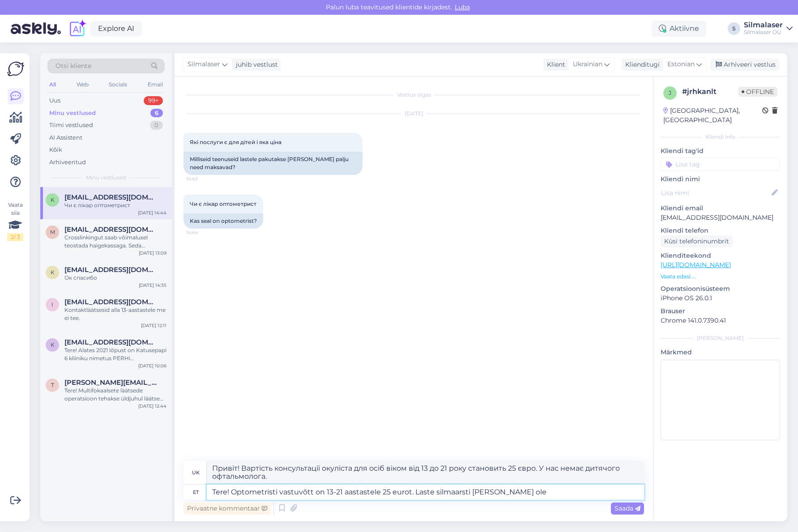  What do you see at coordinates (679, 28) in the screenshot?
I see `div: Aktiivne` at bounding box center [679, 28].